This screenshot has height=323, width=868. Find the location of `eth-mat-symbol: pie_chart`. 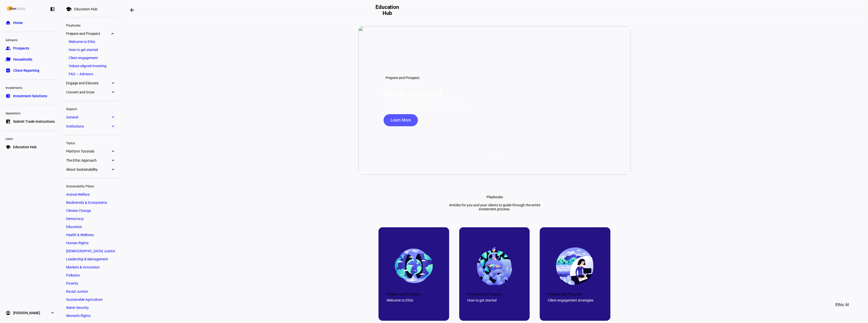

eth-mat-symbol: pie_chart is located at coordinates (8, 96).